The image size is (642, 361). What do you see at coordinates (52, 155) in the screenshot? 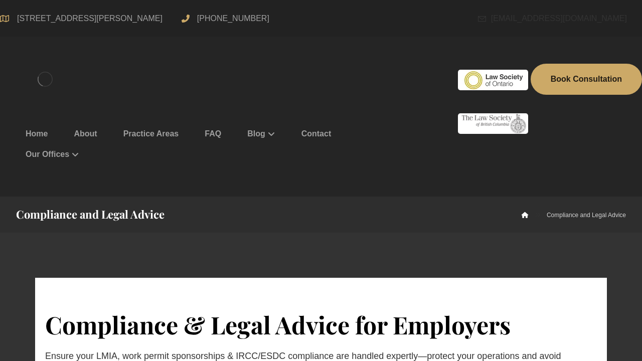
I see `a: Our Offices` at bounding box center [52, 155].